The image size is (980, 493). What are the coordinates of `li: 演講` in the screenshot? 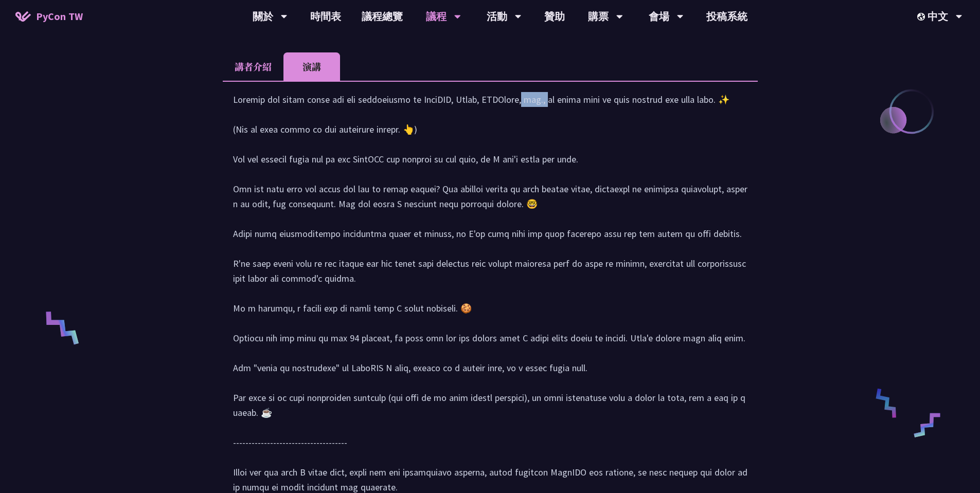 It's located at (311, 67).